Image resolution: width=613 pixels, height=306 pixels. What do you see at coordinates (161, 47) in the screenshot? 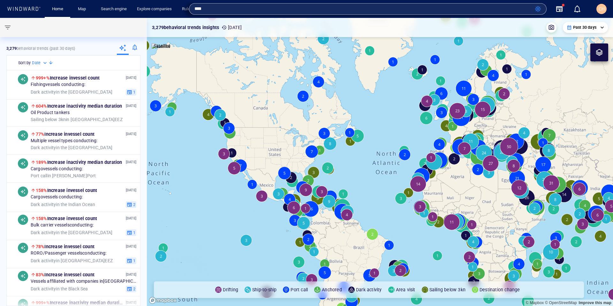
I see `img: satellite` at bounding box center [161, 47].